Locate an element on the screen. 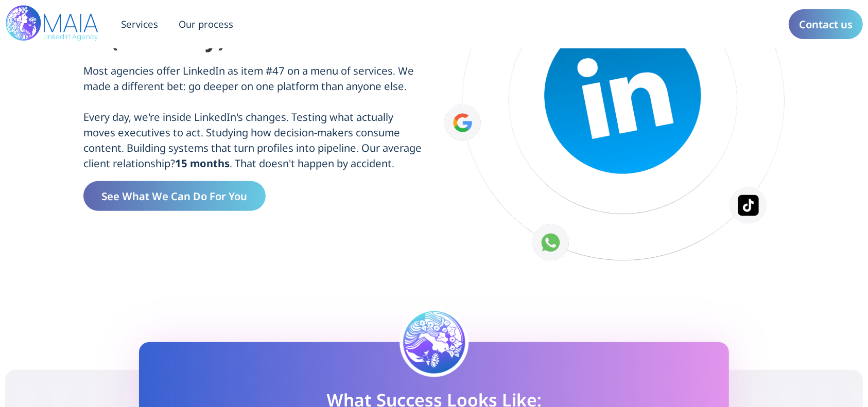  a: Services is located at coordinates (139, 24).